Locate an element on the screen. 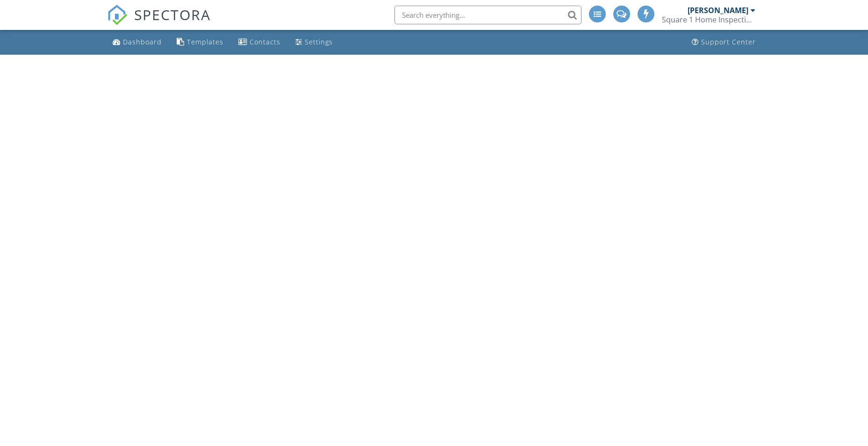  div: Settings is located at coordinates (319, 42).